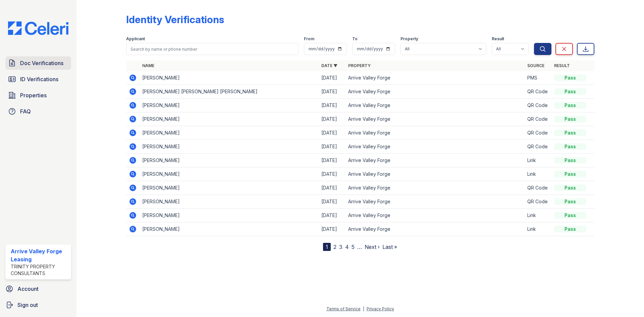 This screenshot has width=644, height=317. What do you see at coordinates (309, 39) in the screenshot?
I see `label: From` at bounding box center [309, 39].